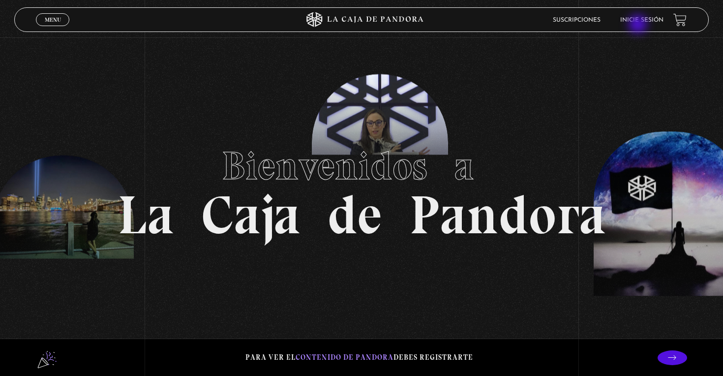 The image size is (723, 376). I want to click on span: contenido de Pandora, so click(345, 357).